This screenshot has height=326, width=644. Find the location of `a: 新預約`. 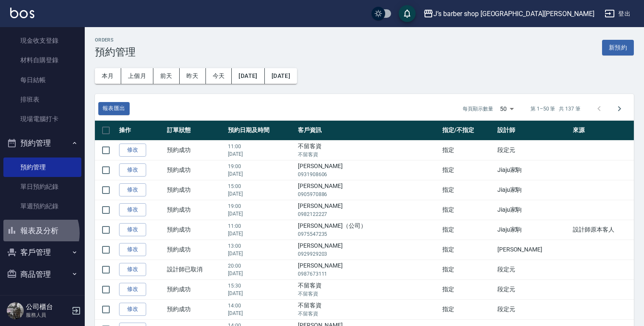

a: 新預約 is located at coordinates (617, 47).